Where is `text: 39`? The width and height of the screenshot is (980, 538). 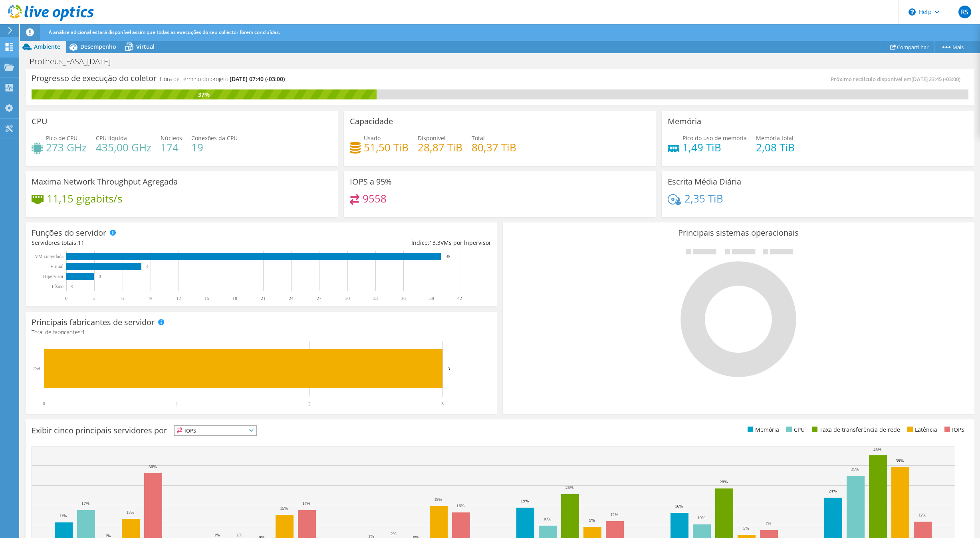
text: 39 is located at coordinates (432, 298).